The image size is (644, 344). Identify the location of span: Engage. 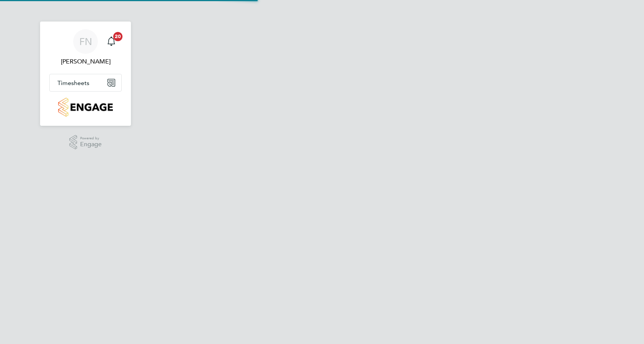
(91, 144).